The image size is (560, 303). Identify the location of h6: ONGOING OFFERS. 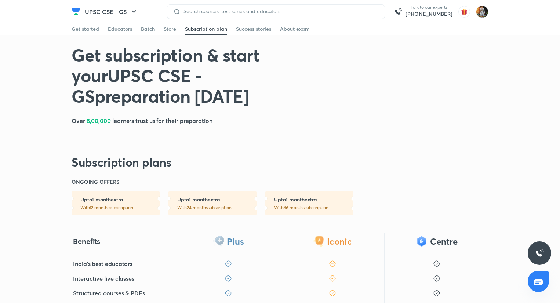
(95, 182).